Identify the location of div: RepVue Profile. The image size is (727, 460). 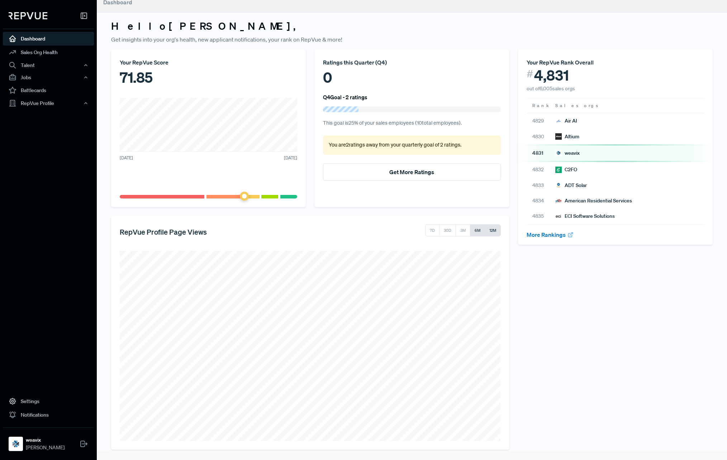
(48, 103).